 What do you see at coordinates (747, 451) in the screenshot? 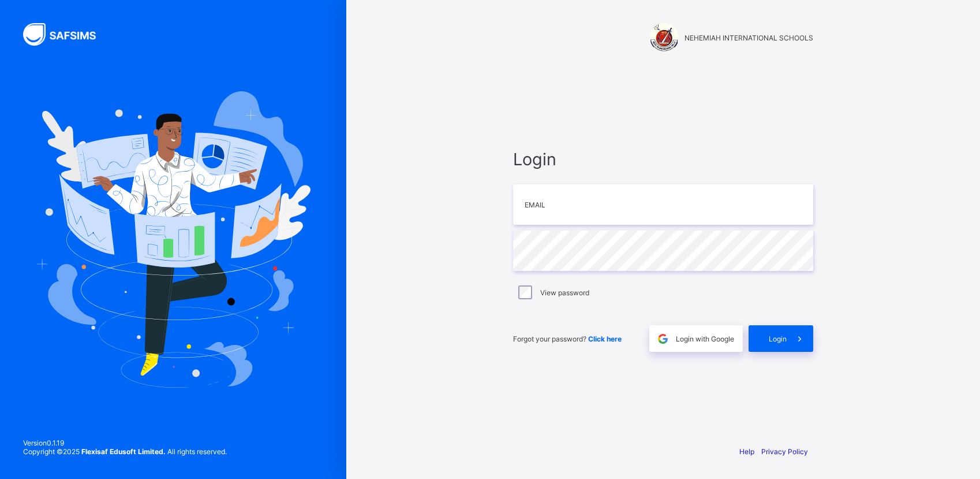
I see `a: Help` at bounding box center [747, 451].